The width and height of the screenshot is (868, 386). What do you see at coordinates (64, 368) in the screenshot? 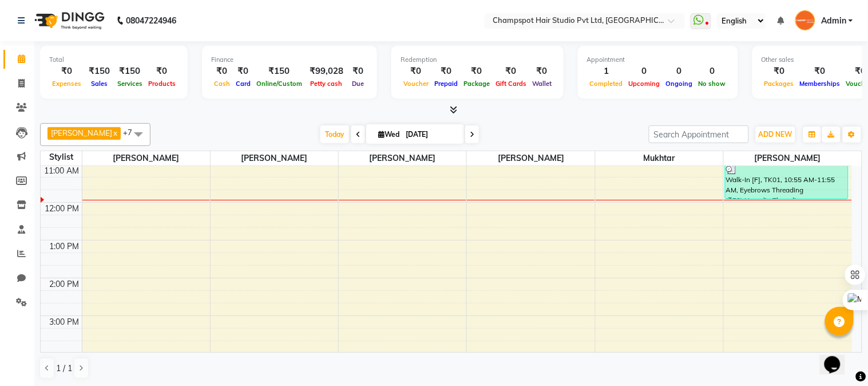
I see `span: 1 / 1` at bounding box center [64, 368].